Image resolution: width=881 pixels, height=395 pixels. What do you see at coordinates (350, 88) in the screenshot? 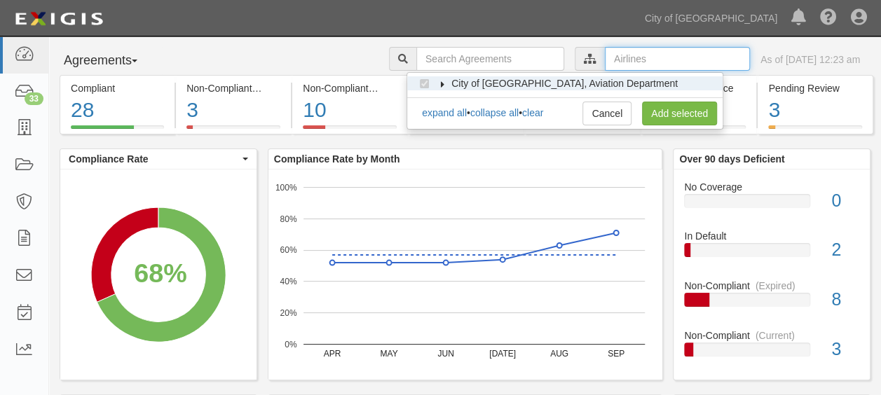
I see `div: Non-Compliant (Expired)` at bounding box center [350, 88].